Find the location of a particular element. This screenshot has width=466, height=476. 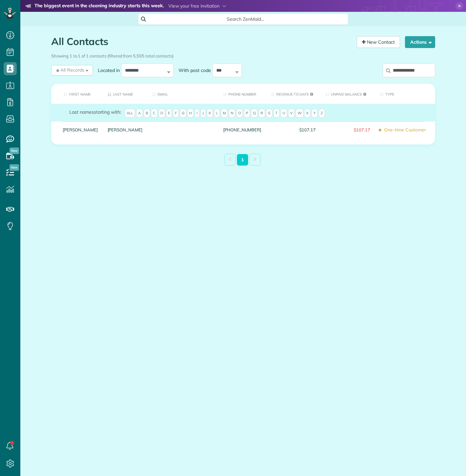

label: starting with: is located at coordinates (95, 112).